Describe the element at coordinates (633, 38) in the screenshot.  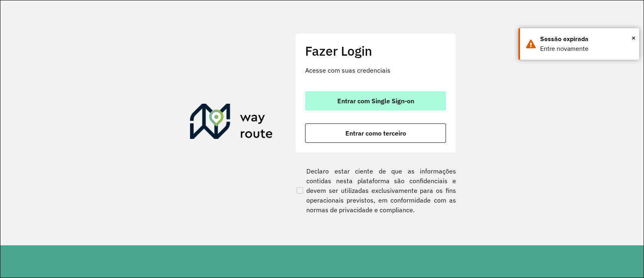
I see `button: Close` at that location.